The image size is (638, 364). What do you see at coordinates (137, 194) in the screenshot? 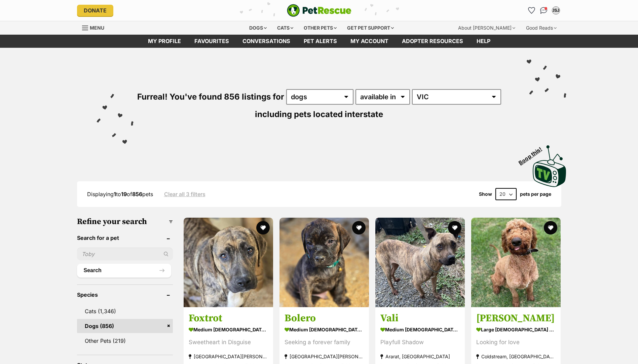
I see `strong: 856` at bounding box center [137, 194].